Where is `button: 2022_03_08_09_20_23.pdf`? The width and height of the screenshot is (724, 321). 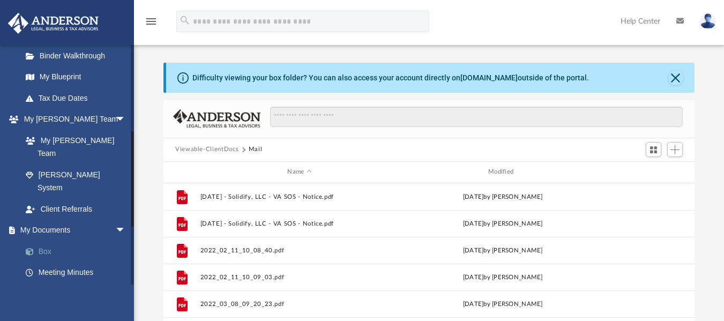 button: 2022_03_08_09_20_23.pdf is located at coordinates (300, 303).